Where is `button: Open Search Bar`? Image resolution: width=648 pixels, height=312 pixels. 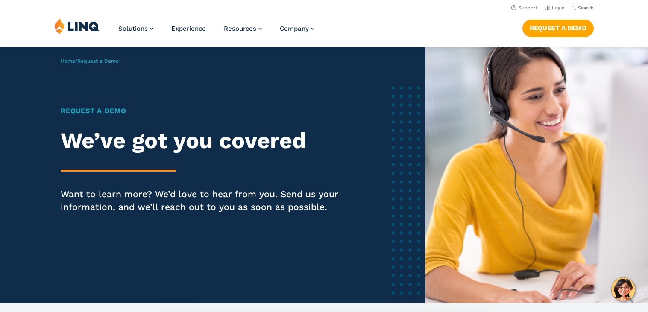
button: Open Search Bar is located at coordinates (583, 8).